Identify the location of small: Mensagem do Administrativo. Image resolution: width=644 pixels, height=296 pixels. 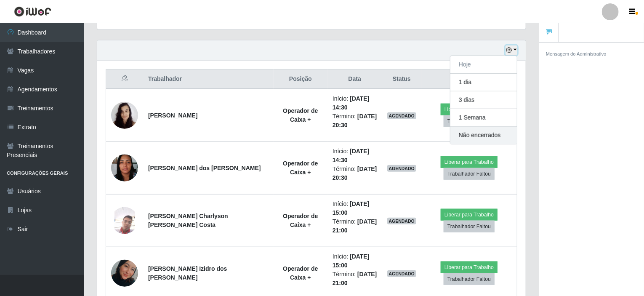
(576, 54).